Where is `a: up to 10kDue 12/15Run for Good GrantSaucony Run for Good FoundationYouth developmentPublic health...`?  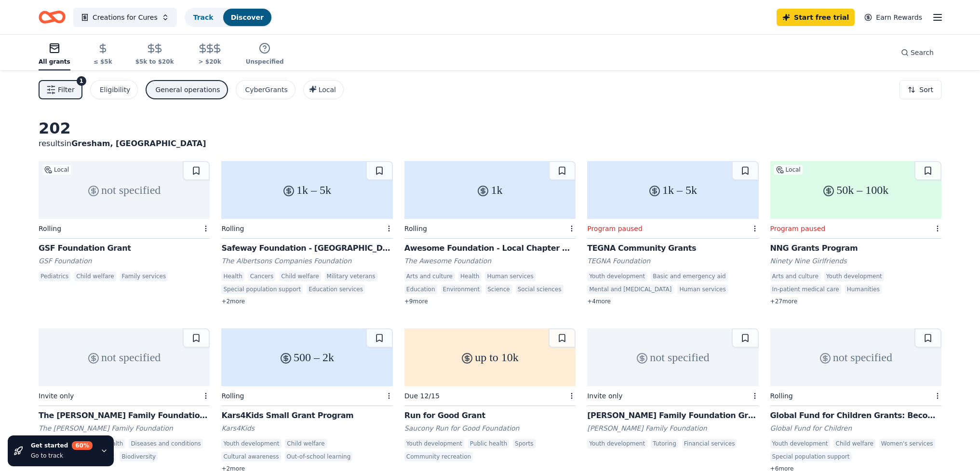
a: up to 10kDue 12/15Run for Good GrantSaucony Run for Good FoundationYouth developmentPublic health... is located at coordinates (490, 396).